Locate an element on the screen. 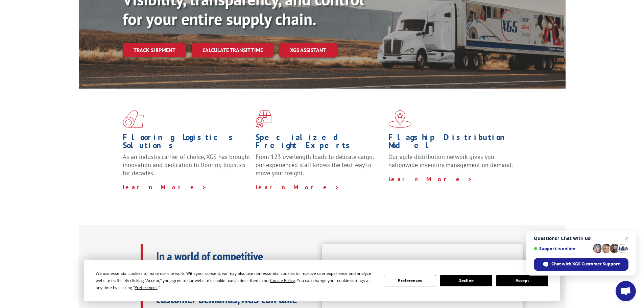 The height and width of the screenshot is (308, 644). div: Chat with XGS Customer Support is located at coordinates (581, 265).